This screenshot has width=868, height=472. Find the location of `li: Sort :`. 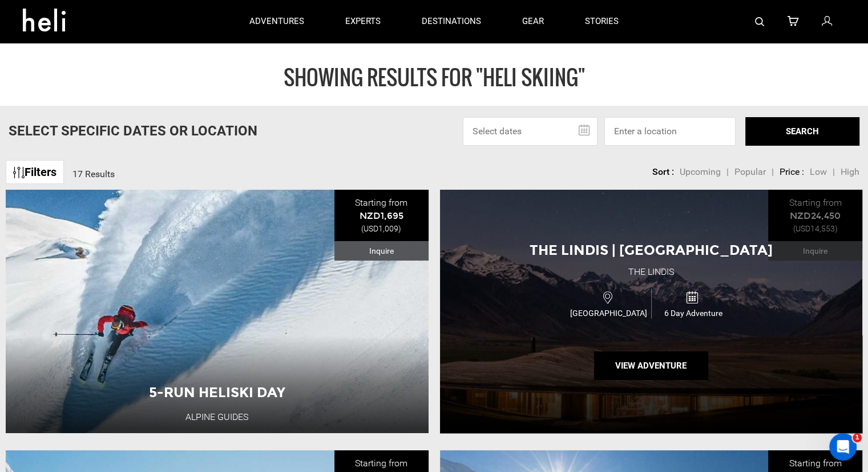

li: Sort : is located at coordinates (663, 172).